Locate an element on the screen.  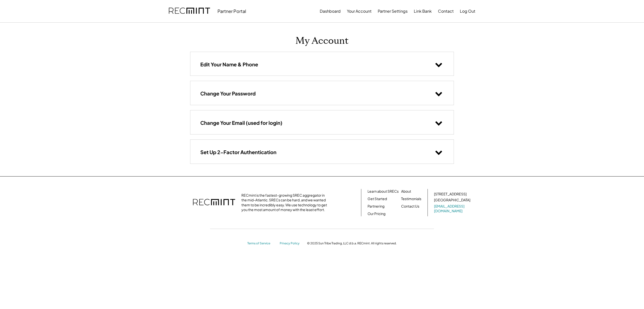
h1: My Account is located at coordinates (322, 41).